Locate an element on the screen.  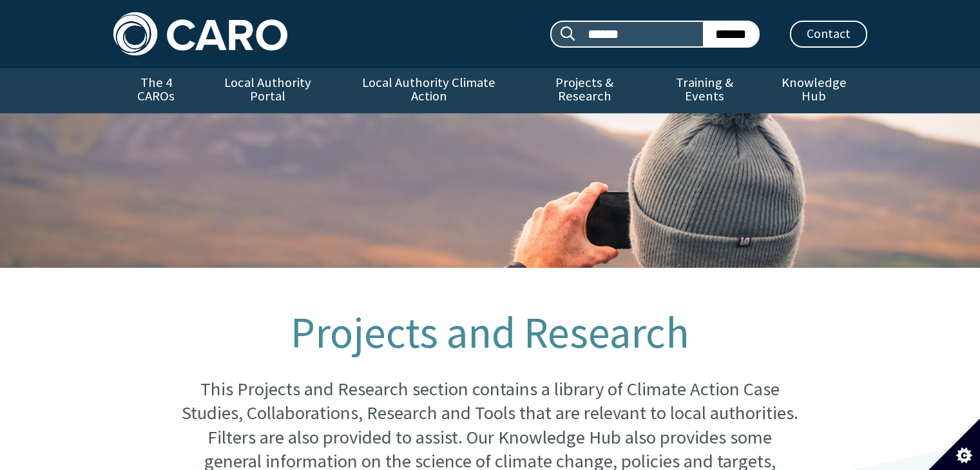
h1: Projects and Research is located at coordinates (490, 333).